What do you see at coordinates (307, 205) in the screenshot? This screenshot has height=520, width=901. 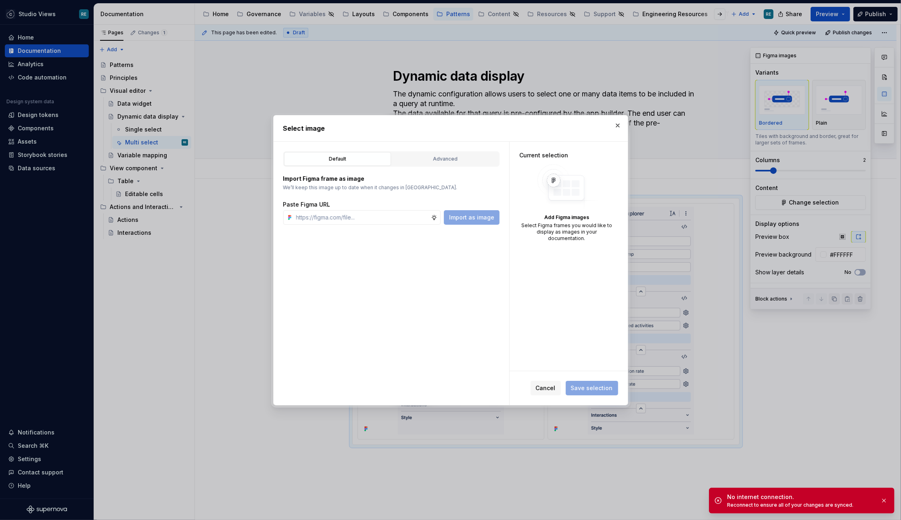 I see `label: Paste Figma URL` at bounding box center [307, 205].